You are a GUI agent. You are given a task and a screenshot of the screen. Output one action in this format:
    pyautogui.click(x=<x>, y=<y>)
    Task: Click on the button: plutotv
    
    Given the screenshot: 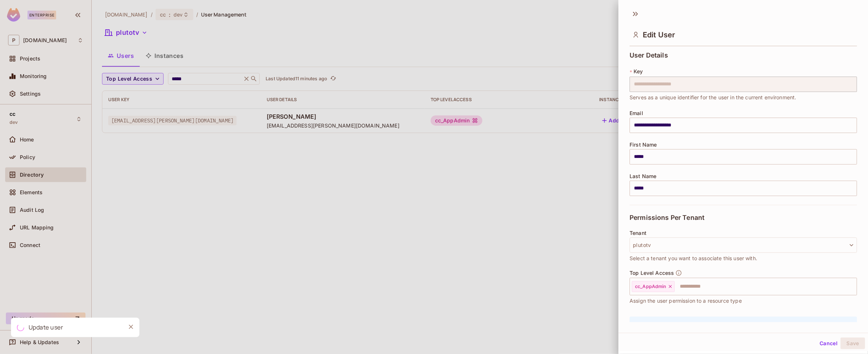 What is the action you would take?
    pyautogui.click(x=743, y=245)
    